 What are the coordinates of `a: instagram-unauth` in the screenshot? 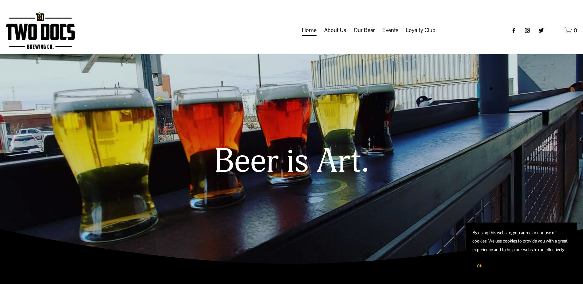 It's located at (528, 30).